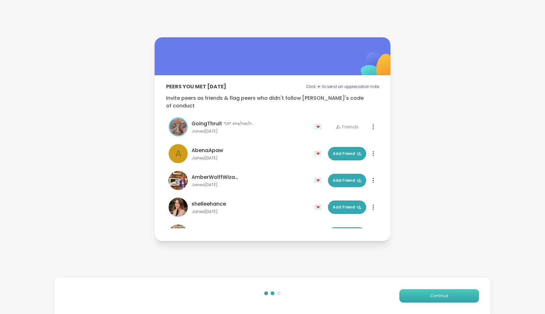  I want to click on span: A, so click(178, 154).